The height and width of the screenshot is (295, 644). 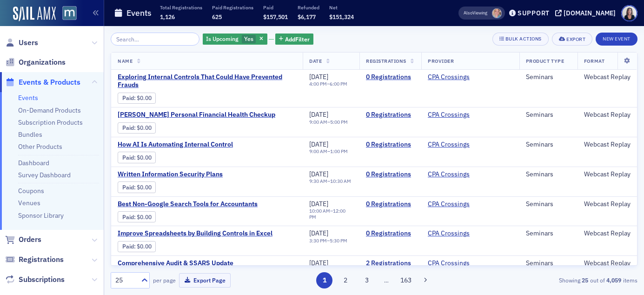 I want to click on h1: Events, so click(x=139, y=13).